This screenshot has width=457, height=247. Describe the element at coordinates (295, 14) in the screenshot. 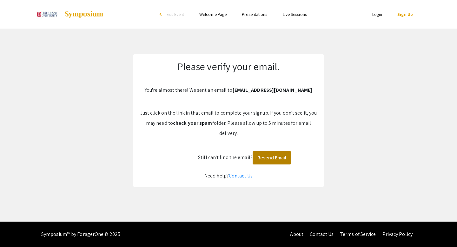

I see `a: Live Sessions` at that location.